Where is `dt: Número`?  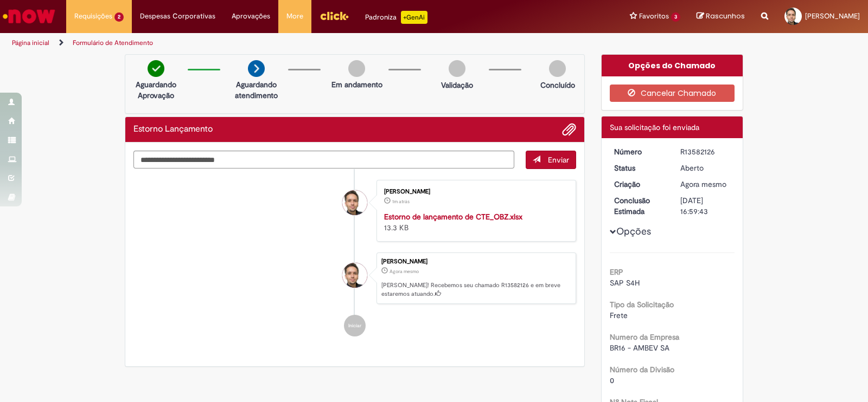 dt: Número is located at coordinates (639, 152).